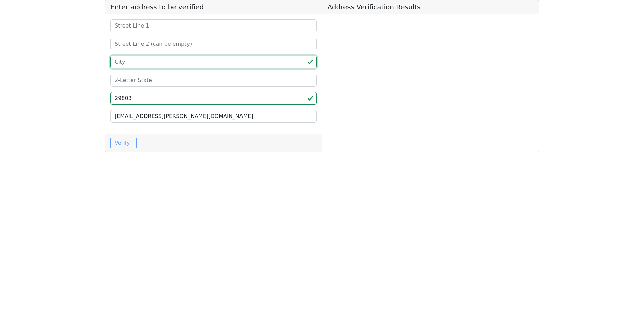 This screenshot has height=317, width=644. Describe the element at coordinates (213, 117) in the screenshot. I see `input: Your Email` at that location.